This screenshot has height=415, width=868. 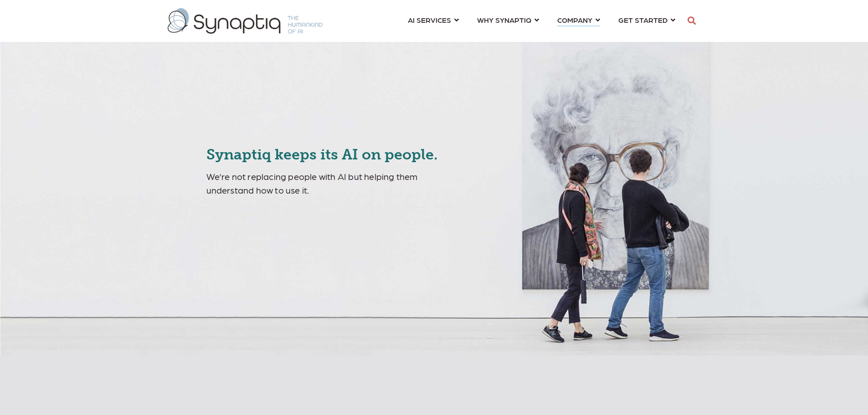 What do you see at coordinates (429, 19) in the screenshot?
I see `span: AI SERVICES` at bounding box center [429, 19].